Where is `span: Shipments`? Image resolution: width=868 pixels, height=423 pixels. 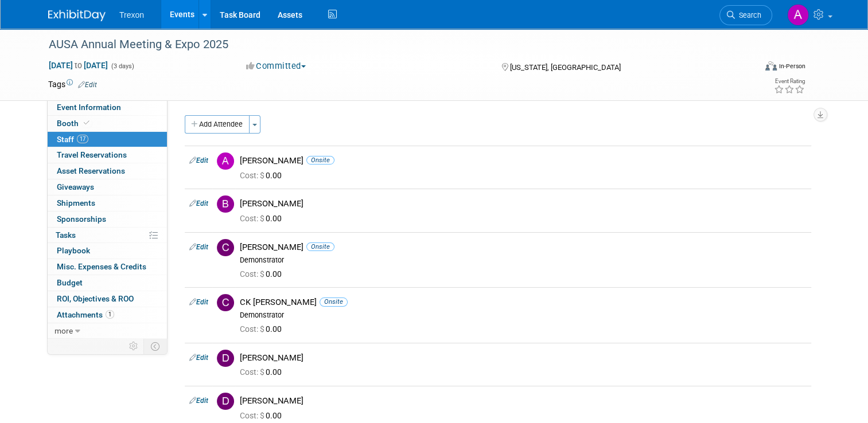
span: Shipments is located at coordinates (76, 203).